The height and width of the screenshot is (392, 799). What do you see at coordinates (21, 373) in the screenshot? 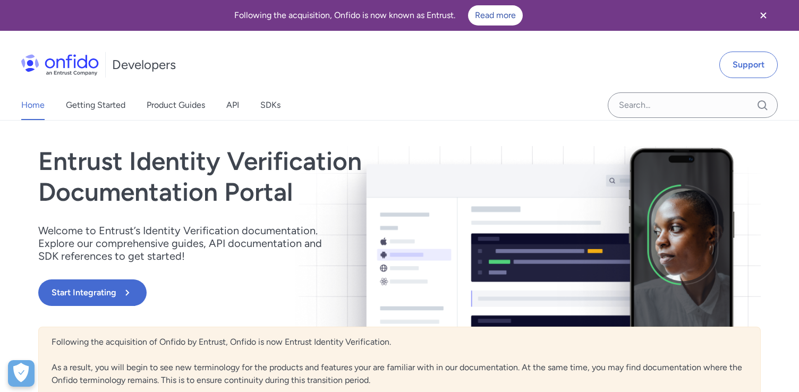
I see `div: Cookie Preferences` at bounding box center [21, 373].